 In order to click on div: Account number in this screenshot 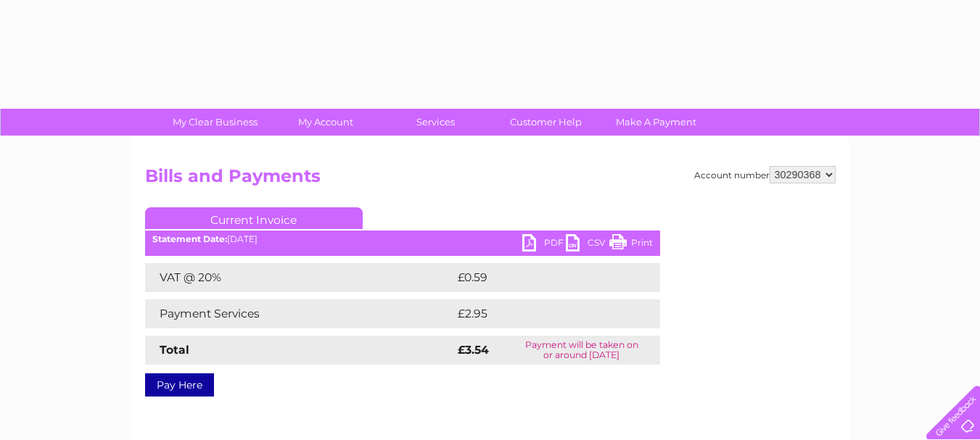, I will do `click(765, 175)`.